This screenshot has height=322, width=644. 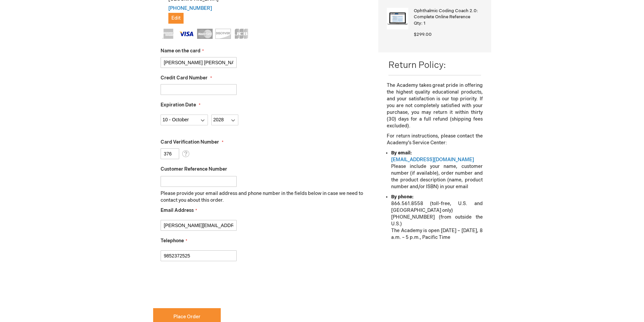 What do you see at coordinates (417, 65) in the screenshot?
I see `span: Return Policy:` at bounding box center [417, 65].